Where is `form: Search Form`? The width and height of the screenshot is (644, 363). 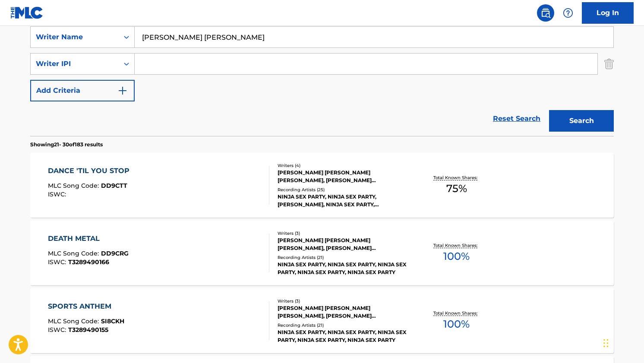
form: Search Form is located at coordinates (322, 81).